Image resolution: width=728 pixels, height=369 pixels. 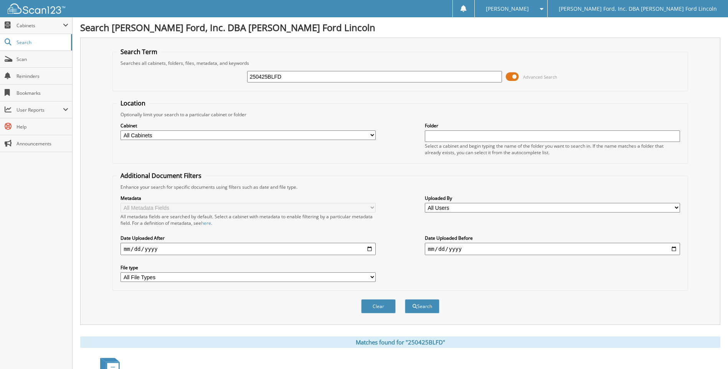 What do you see at coordinates (378, 306) in the screenshot?
I see `button: Clear` at bounding box center [378, 306].